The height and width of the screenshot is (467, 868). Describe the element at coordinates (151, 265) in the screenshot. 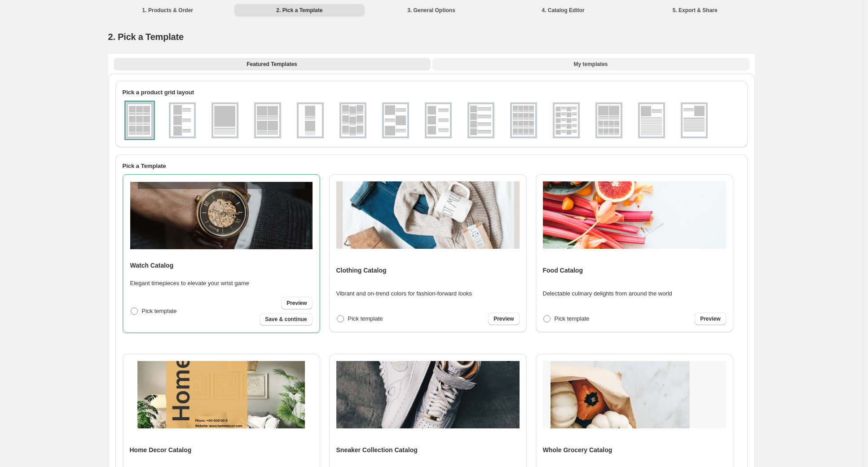

I see `h4: Watch Catalog` at that location.